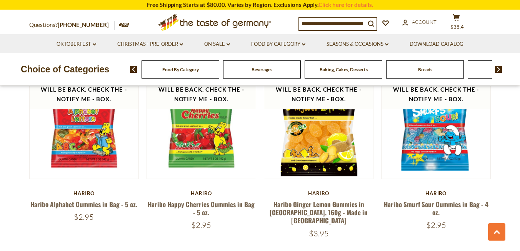  What do you see at coordinates (150, 44) in the screenshot?
I see `a: Christmas - PRE-ORDER` at bounding box center [150, 44].